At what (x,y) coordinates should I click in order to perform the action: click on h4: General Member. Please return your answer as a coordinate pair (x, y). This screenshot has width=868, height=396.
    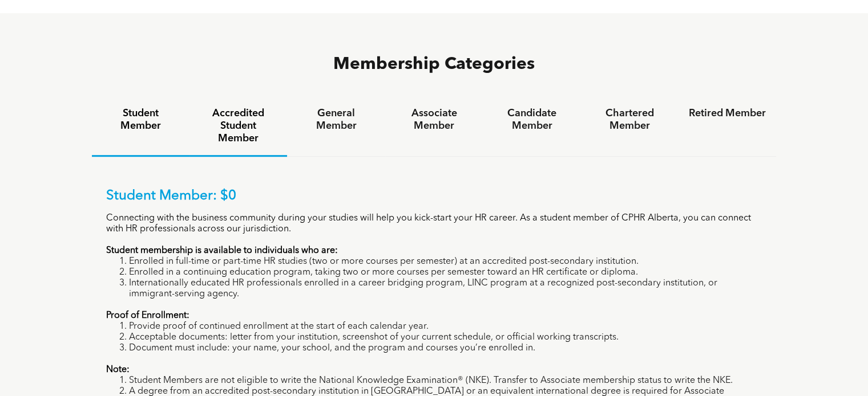
    Looking at the image, I should click on (336, 120).